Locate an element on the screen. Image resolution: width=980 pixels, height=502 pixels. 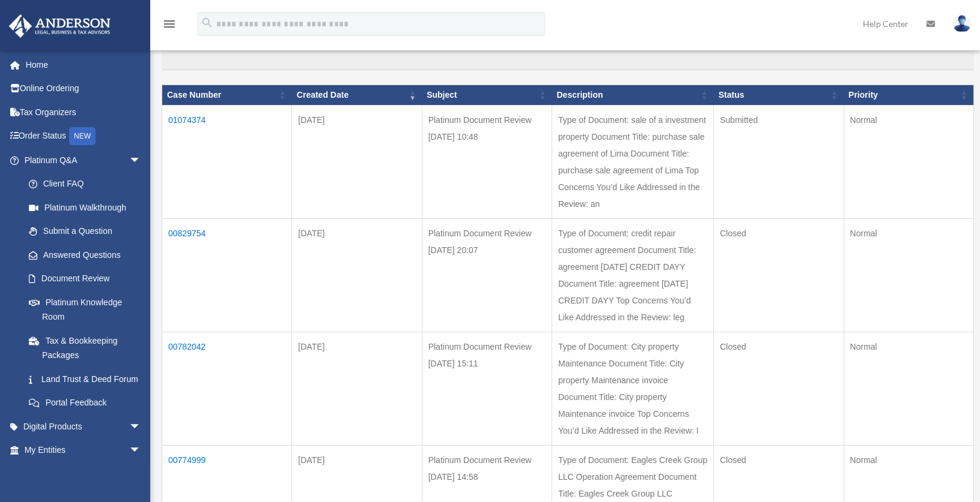
a: Document Review is located at coordinates (84, 279).